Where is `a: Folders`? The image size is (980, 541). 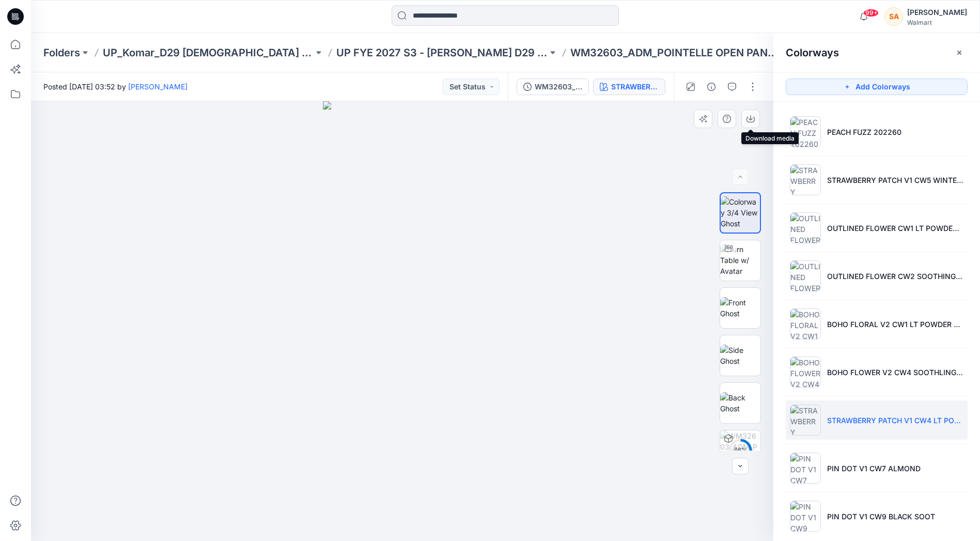 a: Folders is located at coordinates (62, 52).